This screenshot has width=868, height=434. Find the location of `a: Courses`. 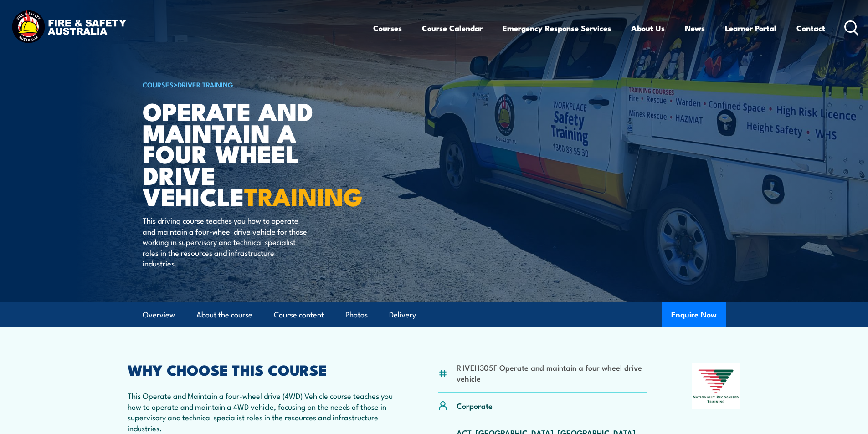

a: Courses is located at coordinates (387, 28).